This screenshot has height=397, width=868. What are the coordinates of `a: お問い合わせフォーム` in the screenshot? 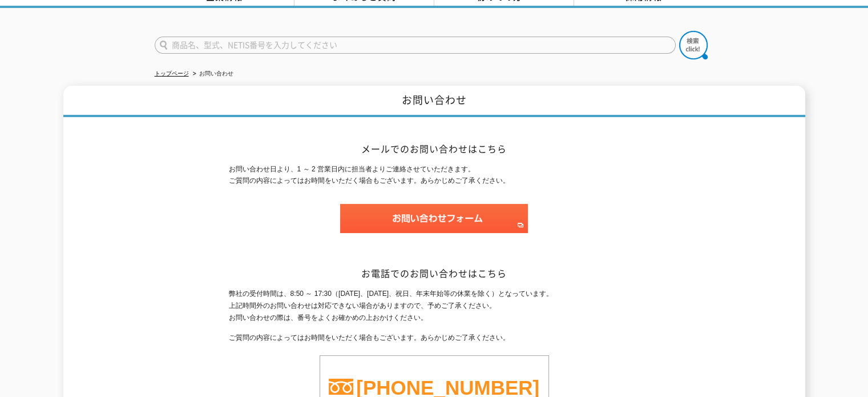 It's located at (433, 227).